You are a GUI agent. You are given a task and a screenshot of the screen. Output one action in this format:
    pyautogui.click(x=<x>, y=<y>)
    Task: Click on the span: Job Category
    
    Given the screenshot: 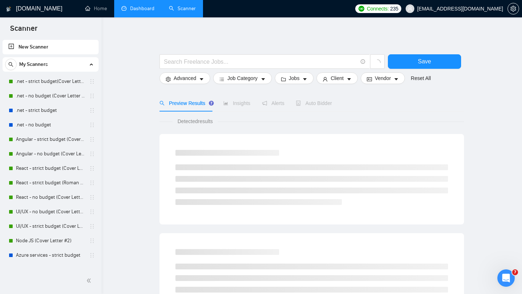 What is the action you would take?
    pyautogui.click(x=242, y=78)
    